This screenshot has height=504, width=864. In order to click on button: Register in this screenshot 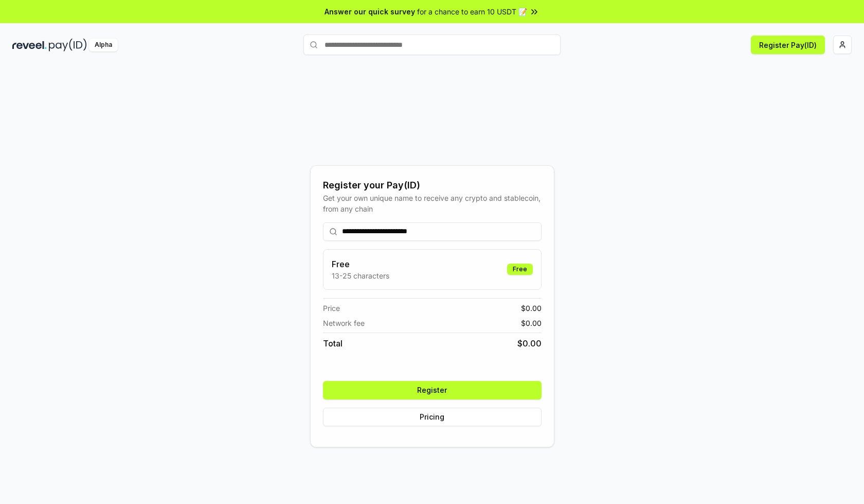, I will do `click(432, 390)`.